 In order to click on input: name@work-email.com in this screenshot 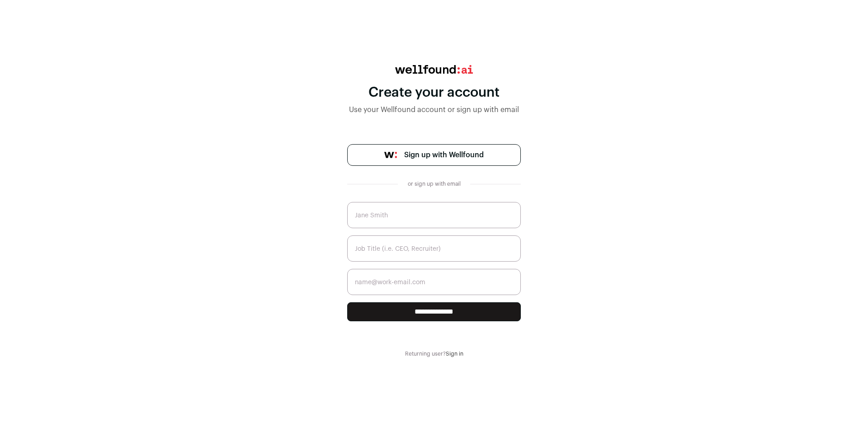, I will do `click(434, 282)`.